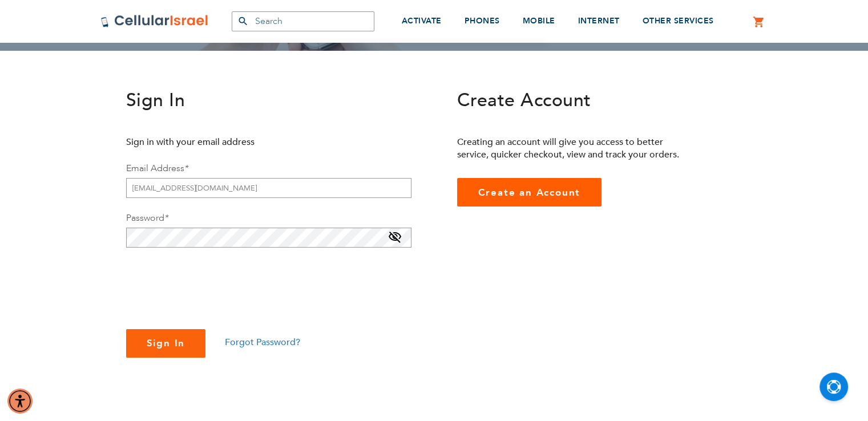 The height and width of the screenshot is (421, 868). Describe the element at coordinates (599, 21) in the screenshot. I see `span: INTERNET` at that location.